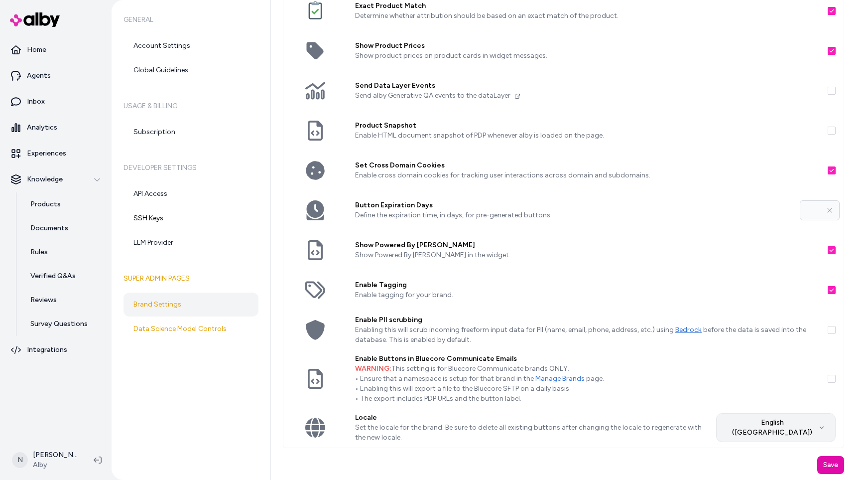 The image size is (868, 480). What do you see at coordinates (36, 102) in the screenshot?
I see `p: Inbox` at bounding box center [36, 102].